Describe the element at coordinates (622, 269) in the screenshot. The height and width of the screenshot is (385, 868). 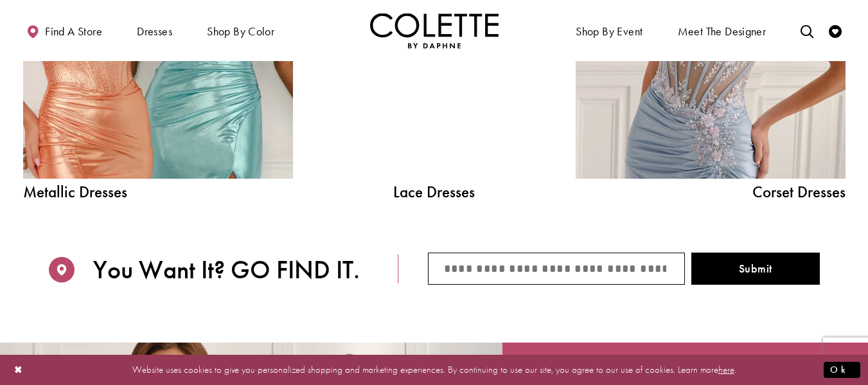
I see `form: Store Finder Form` at that location.